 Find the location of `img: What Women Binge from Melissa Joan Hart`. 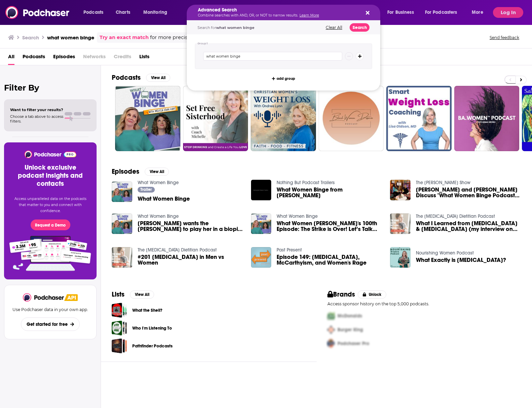

img: What Women Binge from Melissa Joan Hart is located at coordinates (261, 190).